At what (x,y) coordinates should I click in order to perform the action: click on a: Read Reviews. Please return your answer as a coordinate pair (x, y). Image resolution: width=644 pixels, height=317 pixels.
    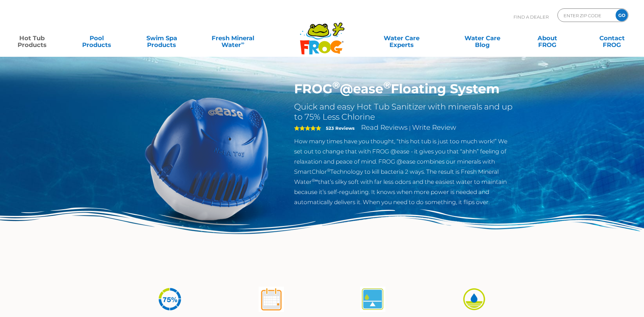
    Looking at the image, I should click on (385, 127).